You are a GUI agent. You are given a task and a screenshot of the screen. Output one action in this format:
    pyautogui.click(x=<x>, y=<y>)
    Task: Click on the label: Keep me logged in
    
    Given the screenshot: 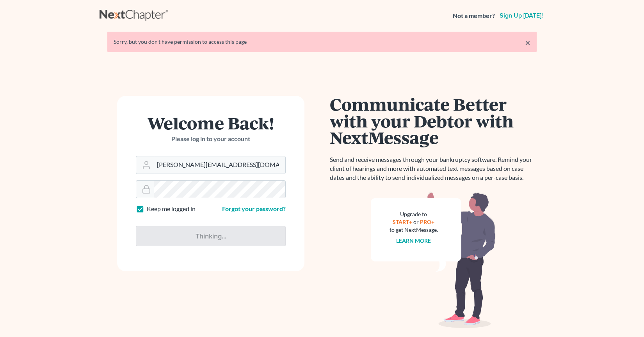 What is the action you would take?
    pyautogui.click(x=171, y=209)
    